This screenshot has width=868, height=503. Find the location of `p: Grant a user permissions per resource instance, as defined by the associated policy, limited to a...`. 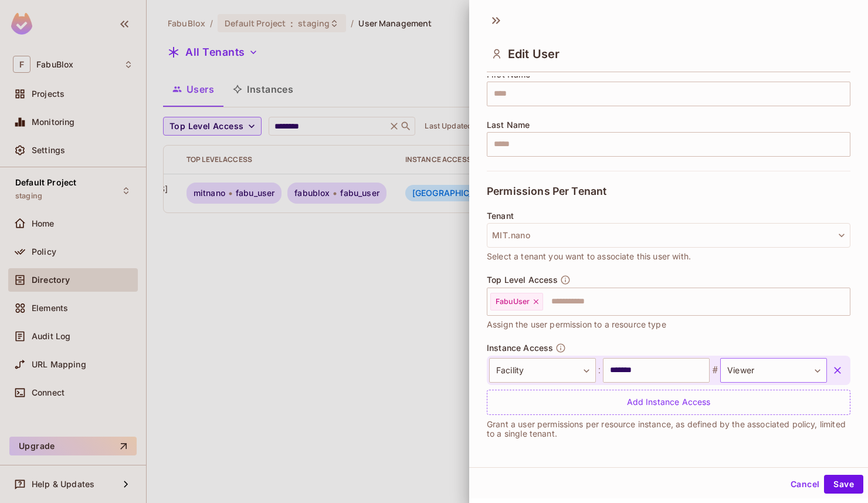

p: Grant a user permissions per resource instance, as defined by the associated policy, limited to a... is located at coordinates (668, 429).